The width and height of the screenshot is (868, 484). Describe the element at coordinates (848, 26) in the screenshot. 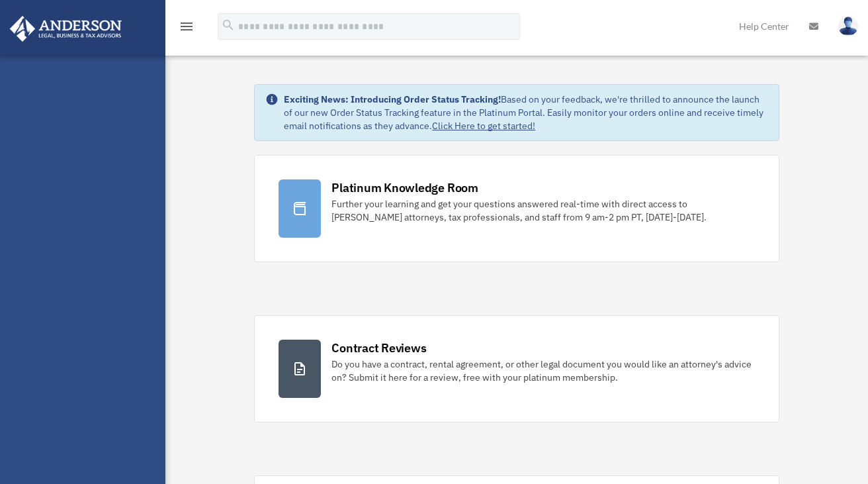

I see `img: User Pic` at that location.